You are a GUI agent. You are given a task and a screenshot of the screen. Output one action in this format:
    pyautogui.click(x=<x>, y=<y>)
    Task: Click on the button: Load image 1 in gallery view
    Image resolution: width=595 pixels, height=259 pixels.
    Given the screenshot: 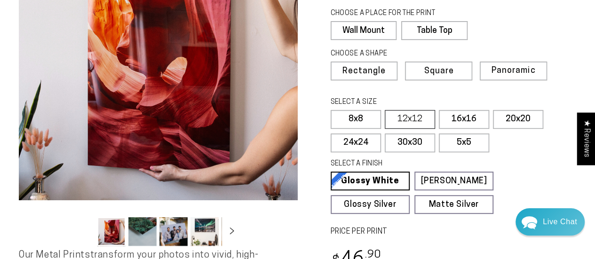 What is the action you would take?
    pyautogui.click(x=111, y=231)
    